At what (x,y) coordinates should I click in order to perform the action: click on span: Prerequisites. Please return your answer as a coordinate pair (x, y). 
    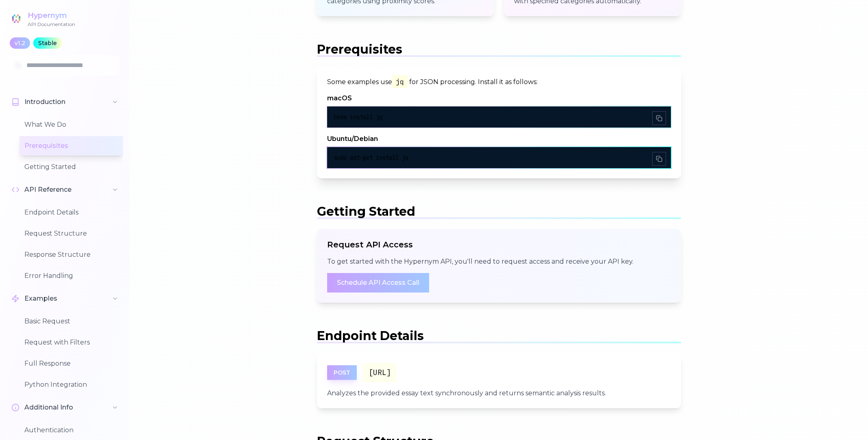
    Looking at the image, I should click on (360, 49).